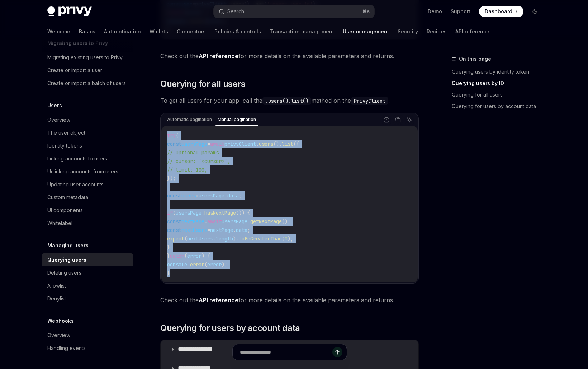 Image resolution: width=588 pixels, height=369 pixels. What do you see at coordinates (59, 32) in the screenshot?
I see `a: Welcome` at bounding box center [59, 32].